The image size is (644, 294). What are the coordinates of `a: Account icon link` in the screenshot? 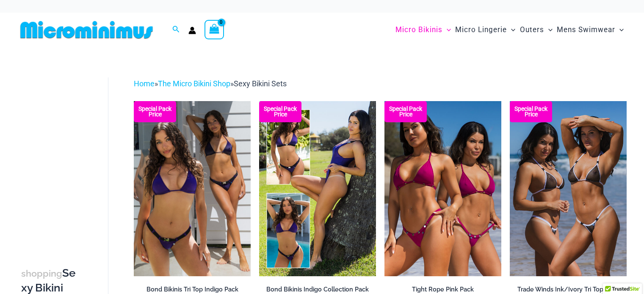 It's located at (192, 31).